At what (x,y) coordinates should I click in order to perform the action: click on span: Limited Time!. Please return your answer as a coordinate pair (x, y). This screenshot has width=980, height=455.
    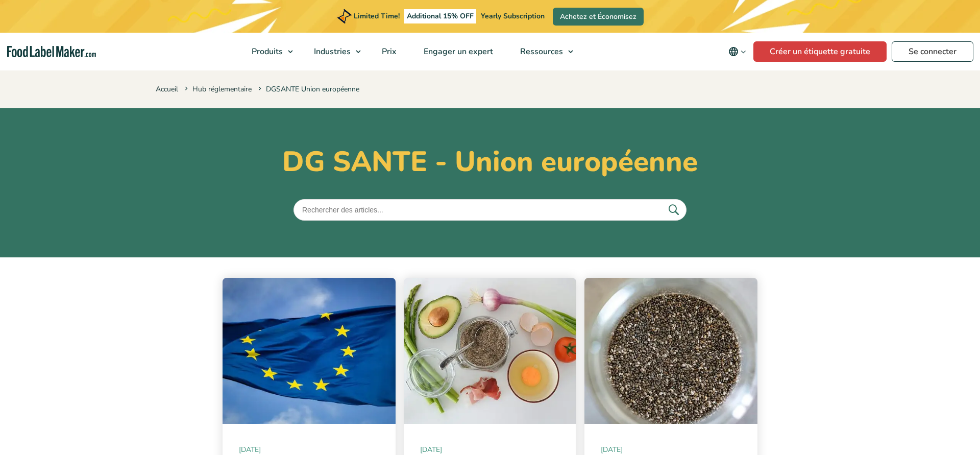
    Looking at the image, I should click on (376, 16).